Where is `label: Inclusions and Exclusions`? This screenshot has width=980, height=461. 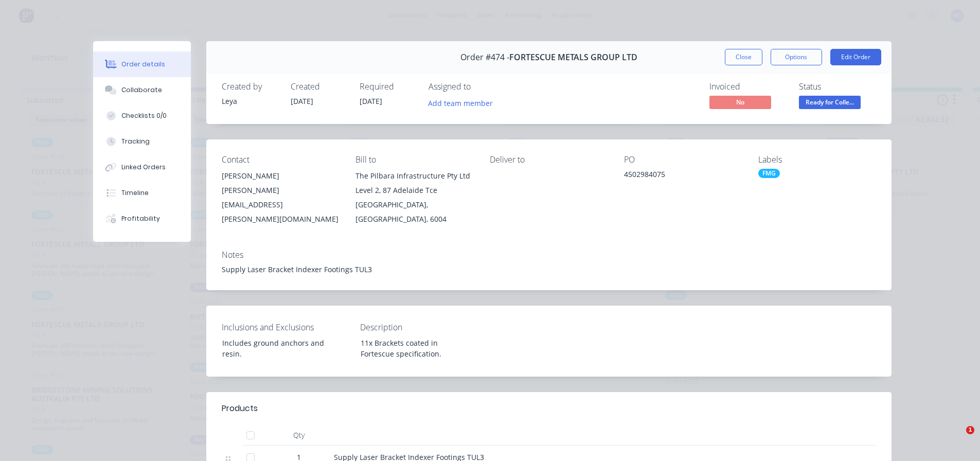
label: Inclusions and Exclusions is located at coordinates (286, 327).